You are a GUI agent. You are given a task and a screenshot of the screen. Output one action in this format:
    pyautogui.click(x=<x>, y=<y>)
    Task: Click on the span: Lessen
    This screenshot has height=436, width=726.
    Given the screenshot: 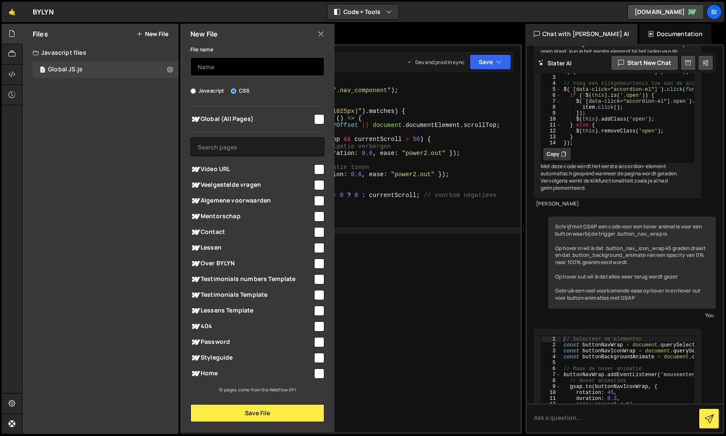 What is the action you would take?
    pyautogui.click(x=251, y=248)
    